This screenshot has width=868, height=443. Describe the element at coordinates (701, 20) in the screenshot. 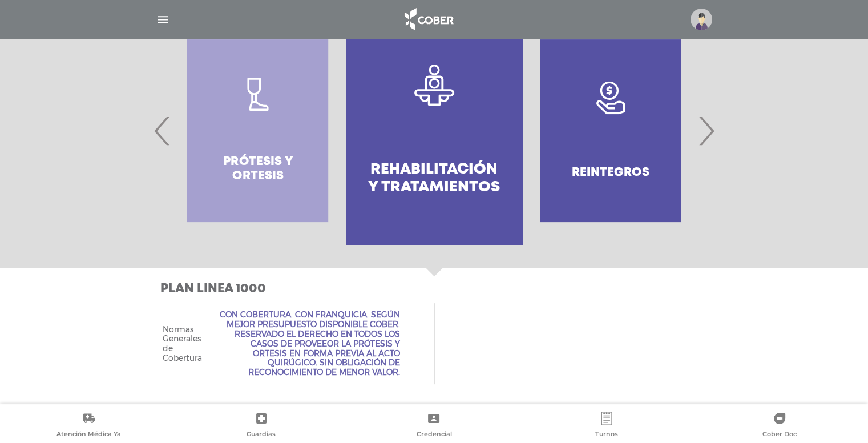

I see `img: profile-placeholder.svg` at that location.